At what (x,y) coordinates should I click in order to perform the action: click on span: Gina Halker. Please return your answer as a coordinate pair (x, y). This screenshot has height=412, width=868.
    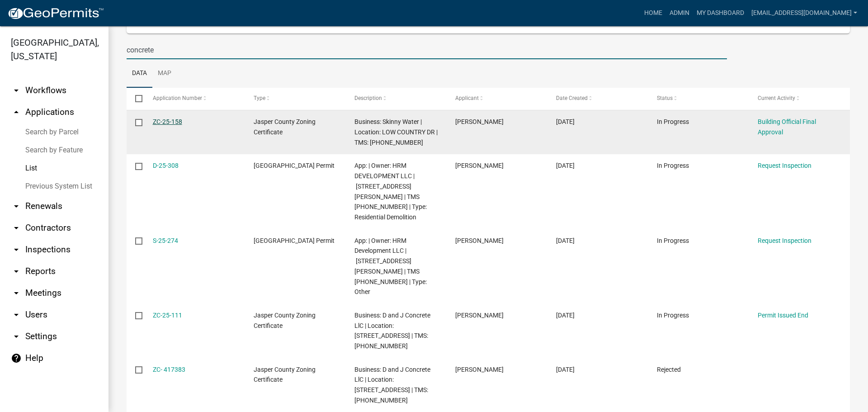
    Looking at the image, I should click on (479, 122).